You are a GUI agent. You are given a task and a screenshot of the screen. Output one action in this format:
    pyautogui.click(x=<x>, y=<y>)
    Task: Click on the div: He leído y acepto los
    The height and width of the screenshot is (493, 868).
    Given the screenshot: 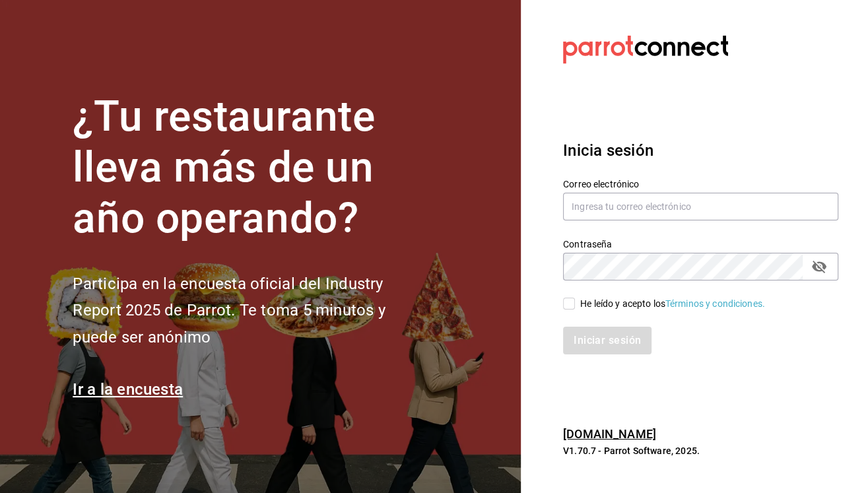 What is the action you would take?
    pyautogui.click(x=672, y=303)
    